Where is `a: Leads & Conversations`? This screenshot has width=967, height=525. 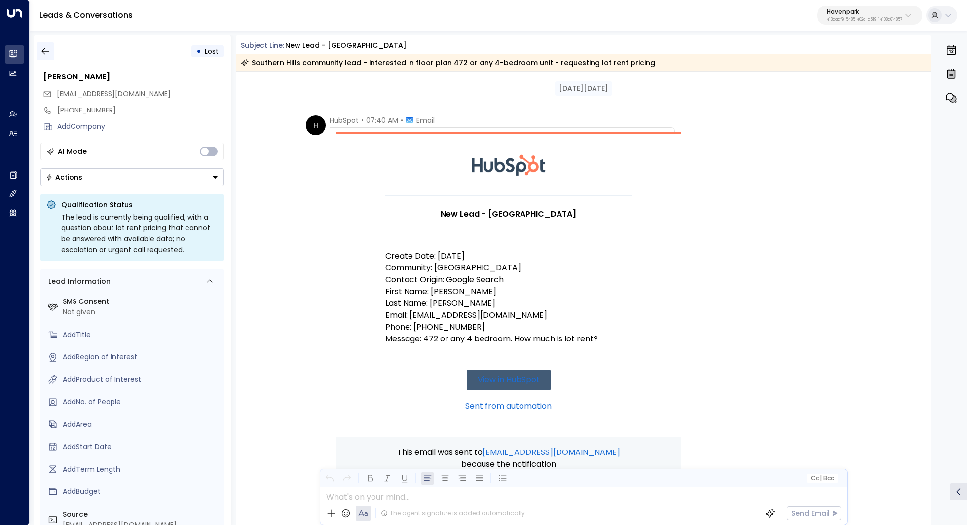 a: Leads & Conversations is located at coordinates (86, 15).